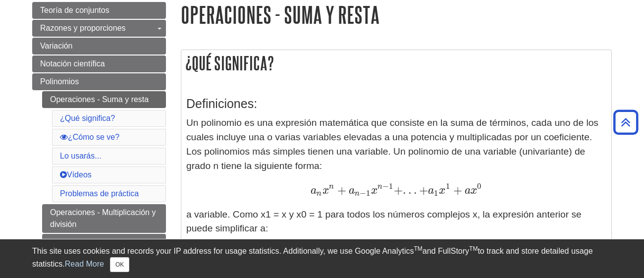 The height and width of the screenshot is (278, 644). Describe the element at coordinates (626, 122) in the screenshot. I see `a: Back to Top` at that location.